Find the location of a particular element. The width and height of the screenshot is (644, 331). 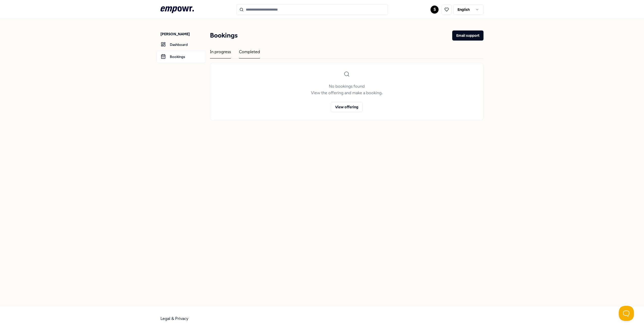

a: View offering is located at coordinates (347, 107).